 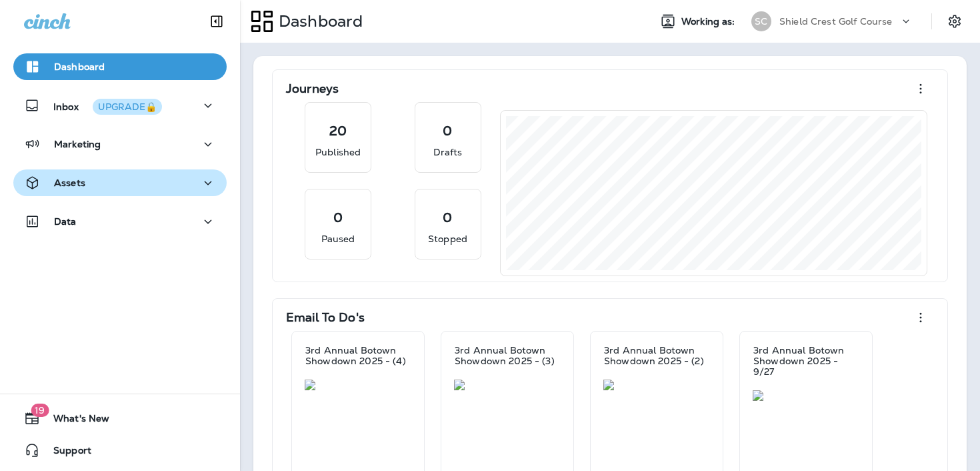 What do you see at coordinates (107, 106) in the screenshot?
I see `p: Inbox` at bounding box center [107, 106].